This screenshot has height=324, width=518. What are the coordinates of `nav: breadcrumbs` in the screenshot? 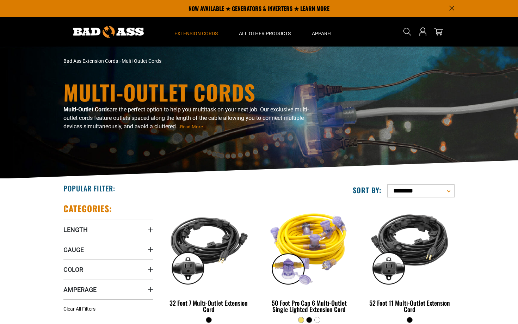 It's located at (192, 61).